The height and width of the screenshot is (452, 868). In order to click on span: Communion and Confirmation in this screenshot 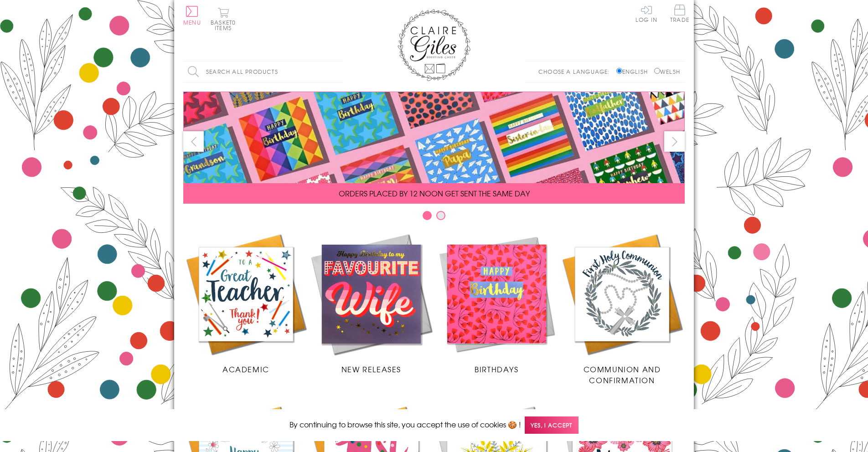, I will do `click(622, 375)`.